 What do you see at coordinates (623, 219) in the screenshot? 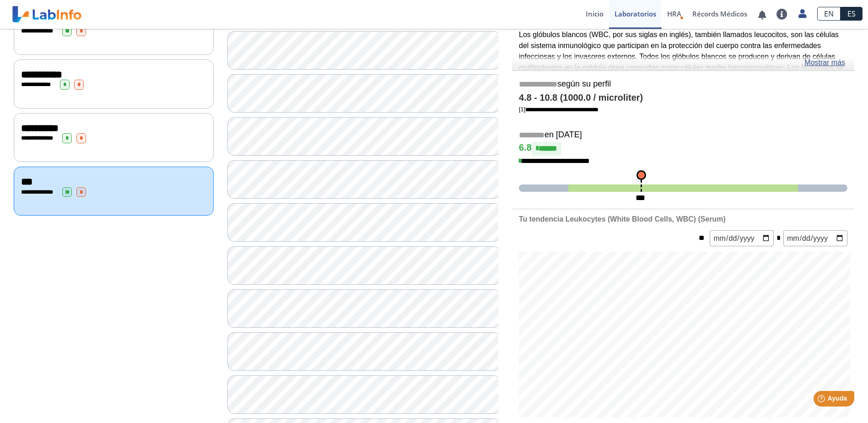
I see `b: Tu tendencia Leukocytes (White Blood Cells, WBC) (Serum)` at bounding box center [623, 219].